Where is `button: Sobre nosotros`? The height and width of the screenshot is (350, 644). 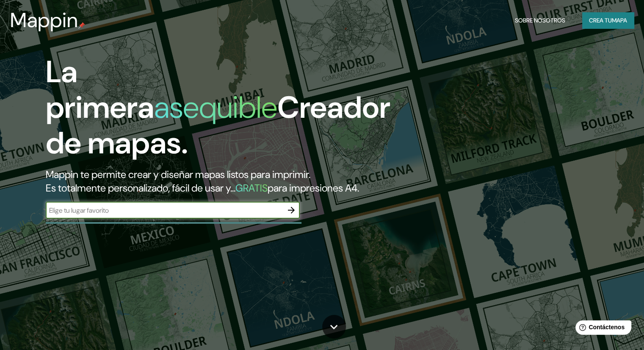 button: Sobre nosotros is located at coordinates (540, 20).